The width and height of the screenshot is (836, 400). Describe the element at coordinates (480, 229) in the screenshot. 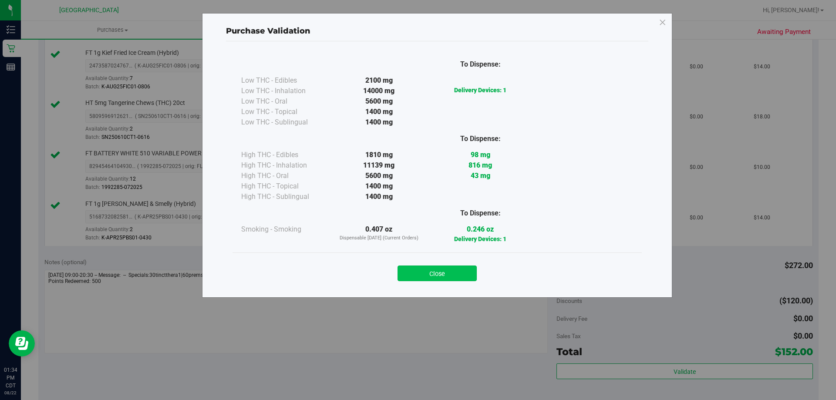

I see `strong: 0.246 oz` at that location.